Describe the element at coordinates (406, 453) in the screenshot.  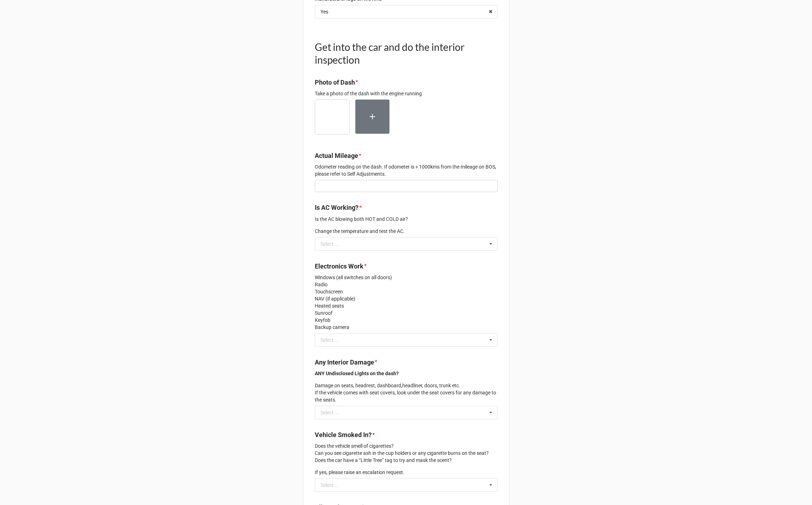
I see `p: Does the vehicle smell of cigarettes? Can you see cigarette ash in the cup holders or any cigaret...` at that location.